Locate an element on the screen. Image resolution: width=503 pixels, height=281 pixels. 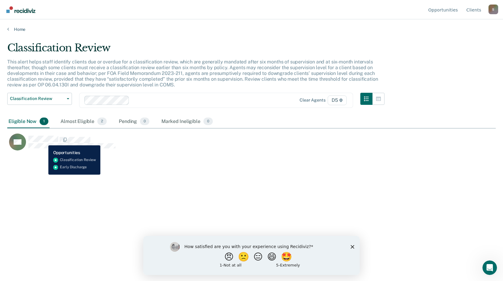
span: Classification Review is located at coordinates (37, 99).